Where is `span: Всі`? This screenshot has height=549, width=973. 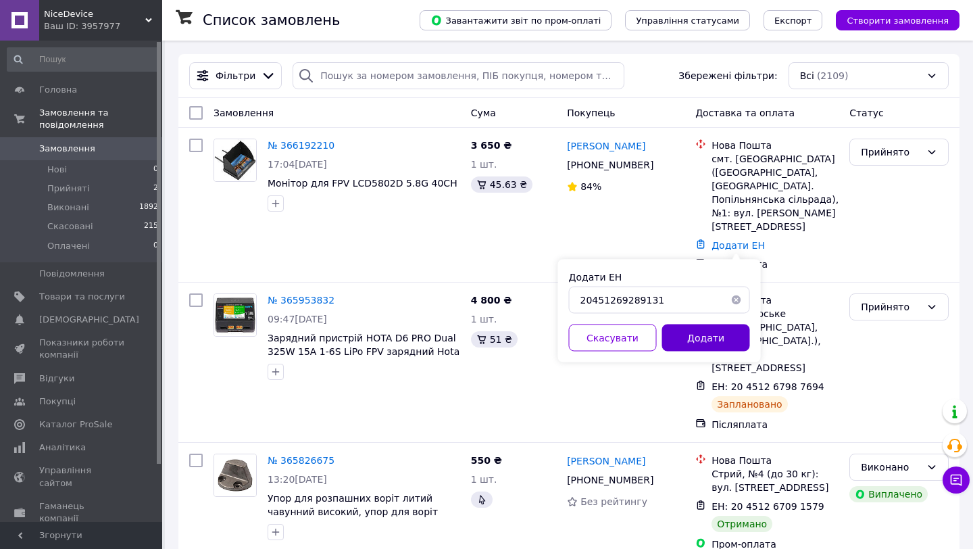
span: Всі is located at coordinates (807, 76).